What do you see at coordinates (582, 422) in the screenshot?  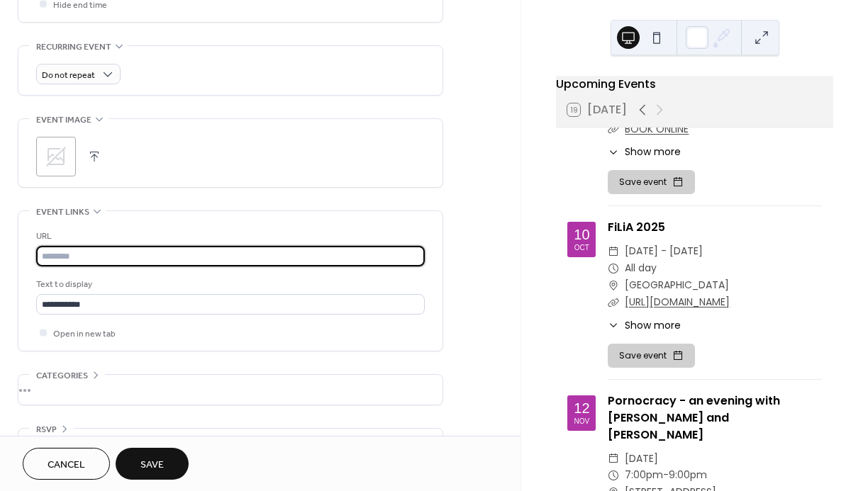 I see `div: Nov` at bounding box center [582, 422].